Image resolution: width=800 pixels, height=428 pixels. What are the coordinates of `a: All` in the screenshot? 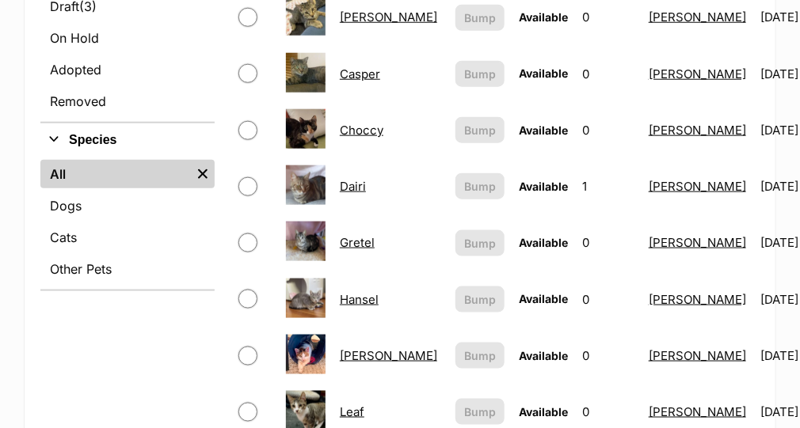 It's located at (116, 174).